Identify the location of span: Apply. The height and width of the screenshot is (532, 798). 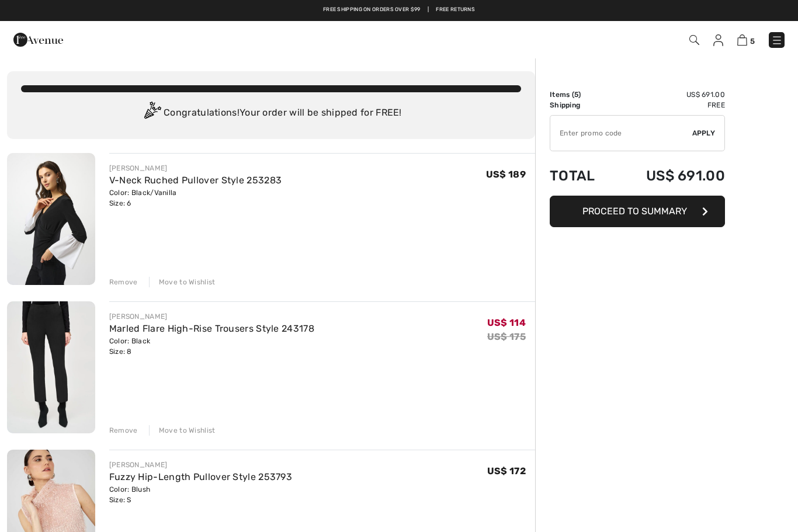
(704, 133).